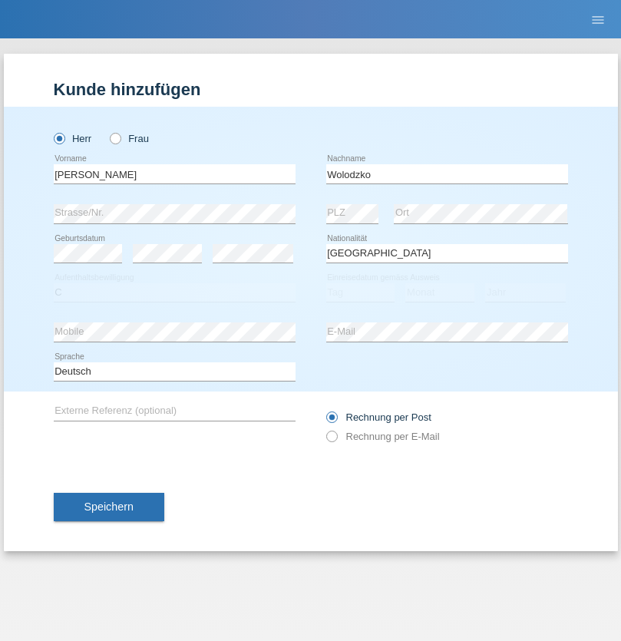 Image resolution: width=621 pixels, height=641 pixels. What do you see at coordinates (379, 417) in the screenshot?
I see `label: Rechnung per Post` at bounding box center [379, 417].